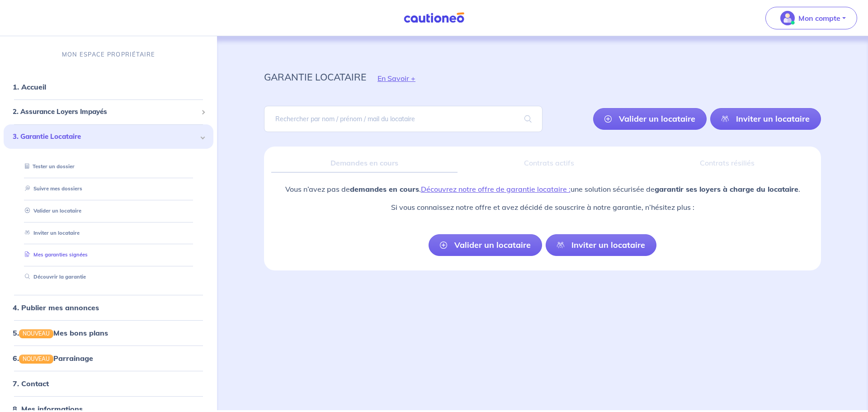 The width and height of the screenshot is (868, 412). I want to click on img: tab_keywords_by_traffic_grey.svg, so click(106, 56).